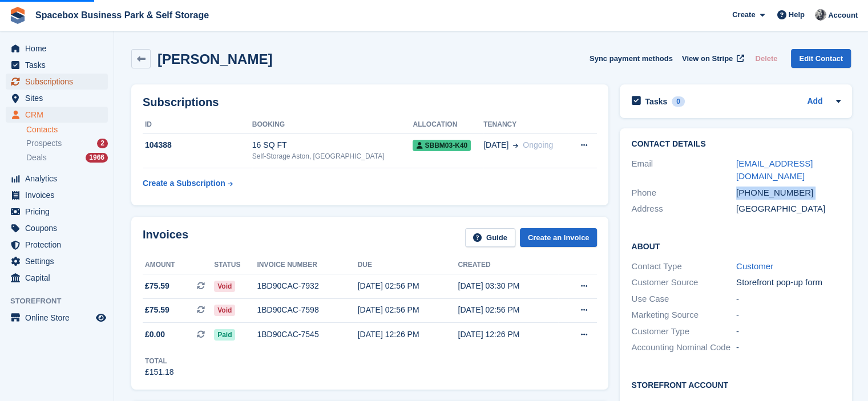  I want to click on div: Customer Type, so click(684, 331).